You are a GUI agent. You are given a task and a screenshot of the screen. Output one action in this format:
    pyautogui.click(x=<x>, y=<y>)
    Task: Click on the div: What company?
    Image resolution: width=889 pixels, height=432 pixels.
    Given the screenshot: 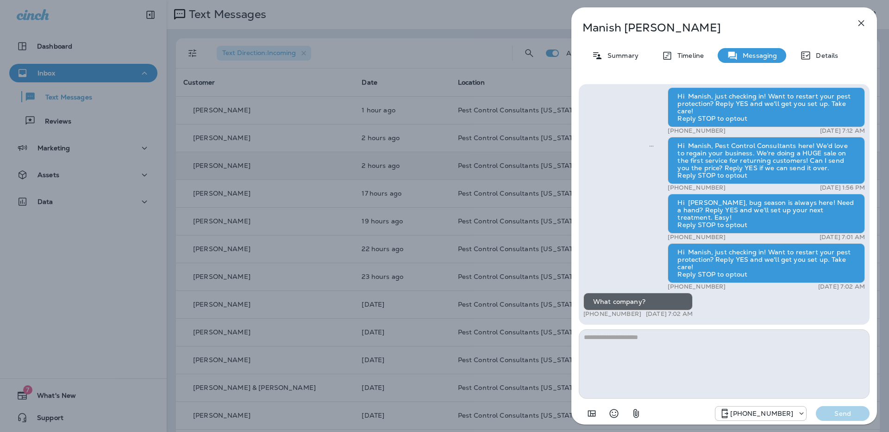 What is the action you would take?
    pyautogui.click(x=638, y=302)
    